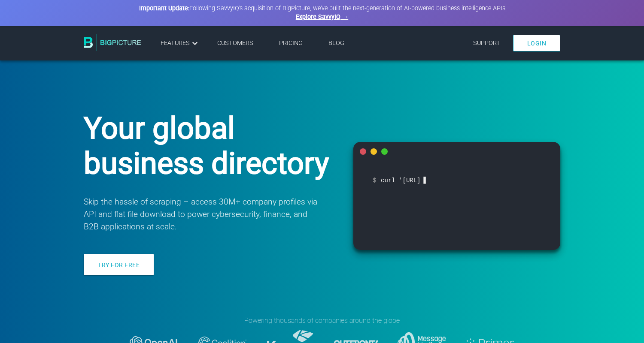 The image size is (644, 343). Describe the element at coordinates (208, 146) in the screenshot. I see `h1: Your global business directory` at that location.